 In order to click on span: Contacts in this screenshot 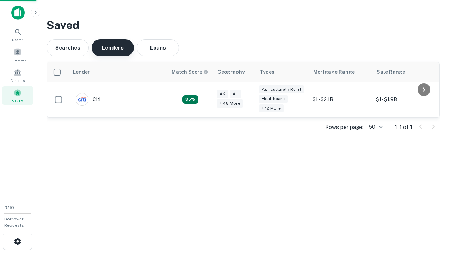, I will do `click(18, 81)`.